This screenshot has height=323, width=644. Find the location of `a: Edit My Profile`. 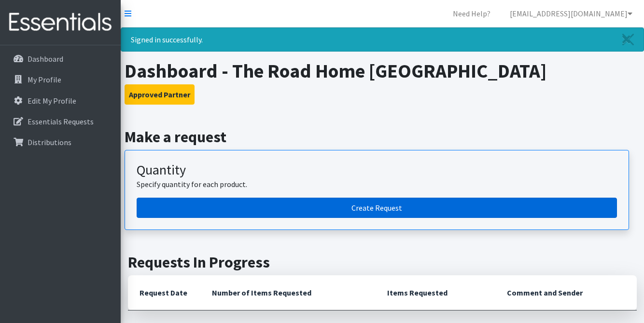

a: Edit My Profile is located at coordinates (60, 101).